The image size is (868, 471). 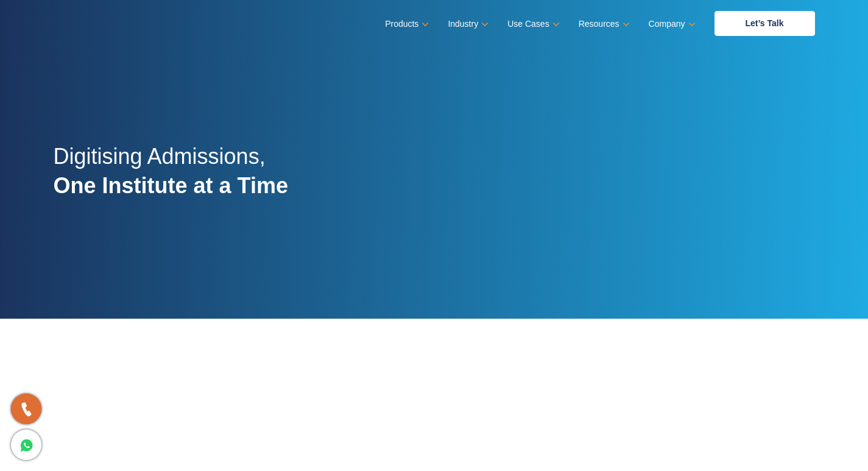 What do you see at coordinates (466, 24) in the screenshot?
I see `a: Industry` at bounding box center [466, 24].